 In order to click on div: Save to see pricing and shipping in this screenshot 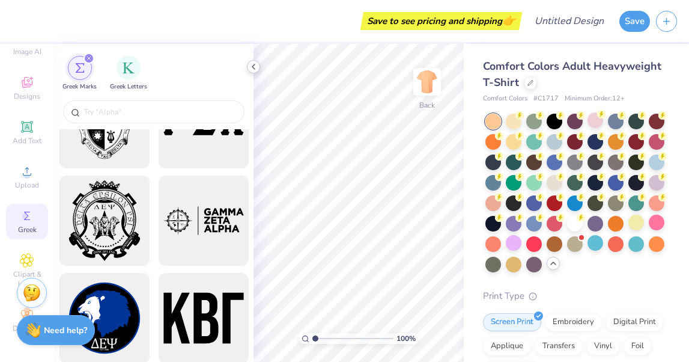, I will do `click(441, 21)`.